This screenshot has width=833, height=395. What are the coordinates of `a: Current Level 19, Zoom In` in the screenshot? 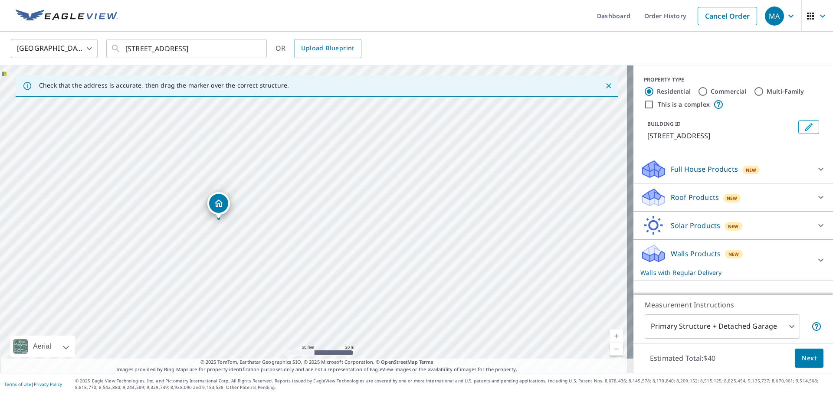 It's located at (616, 336).